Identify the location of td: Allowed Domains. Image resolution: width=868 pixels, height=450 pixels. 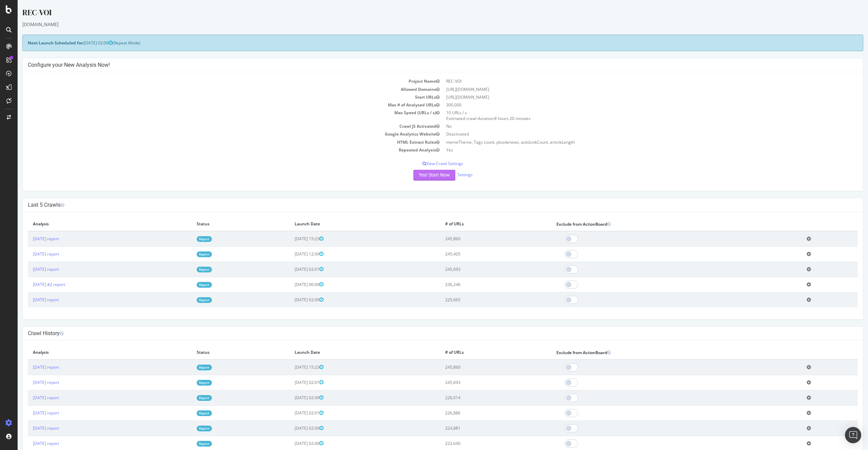
(218, 89).